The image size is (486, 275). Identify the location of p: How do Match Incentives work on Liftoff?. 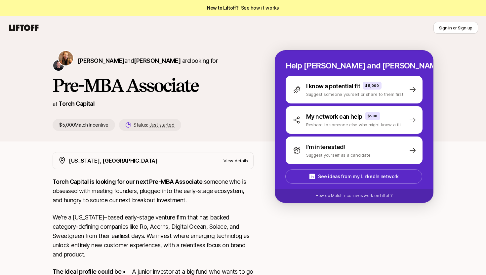
(354, 196).